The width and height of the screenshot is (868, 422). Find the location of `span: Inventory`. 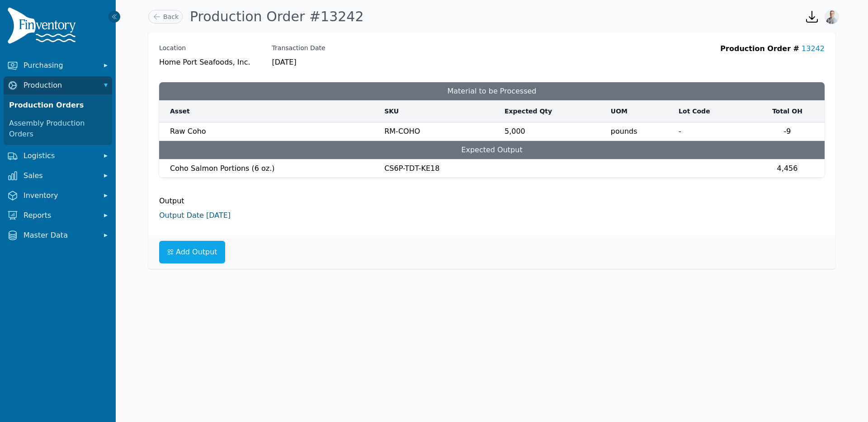

span: Inventory is located at coordinates (60, 196).